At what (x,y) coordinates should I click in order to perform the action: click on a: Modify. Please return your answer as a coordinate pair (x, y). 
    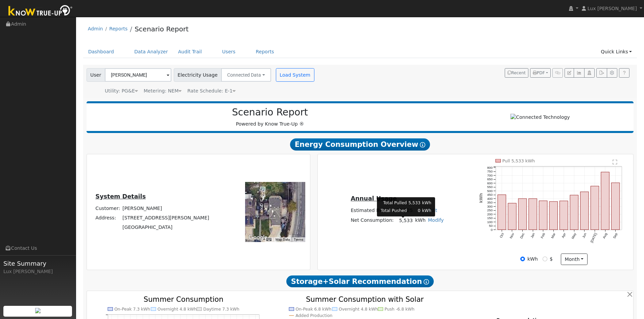
    Looking at the image, I should click on (436, 220).